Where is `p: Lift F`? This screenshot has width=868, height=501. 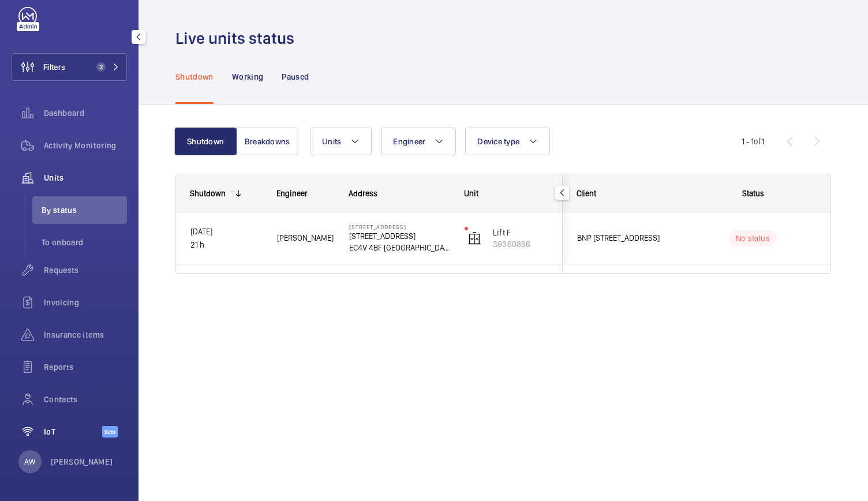
p: Lift F is located at coordinates (520, 233).